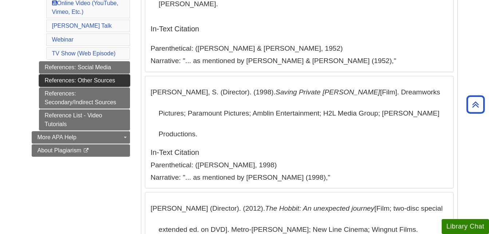 The image size is (489, 234). What do you see at coordinates (320, 208) in the screenshot?
I see `i: The Hobbit: An unexpected journey` at bounding box center [320, 208].